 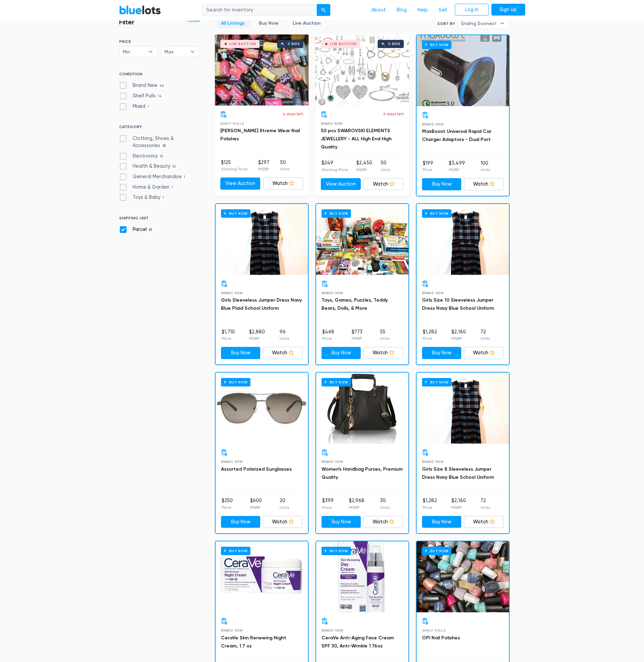 I want to click on li: $249, so click(x=335, y=166).